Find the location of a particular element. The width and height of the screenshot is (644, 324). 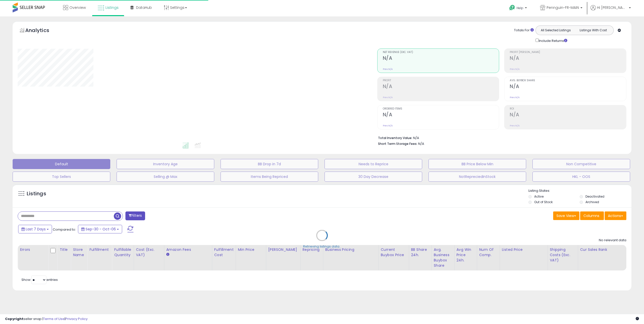

button: Needs to Reprice is located at coordinates (373, 164).